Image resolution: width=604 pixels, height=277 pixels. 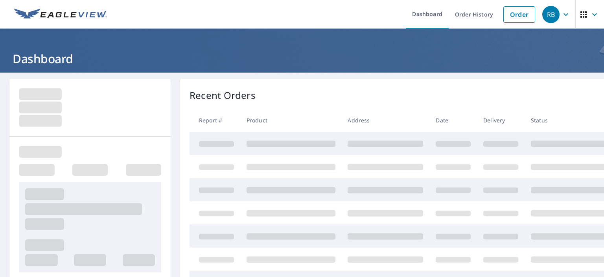 I want to click on th: Report #, so click(x=215, y=120).